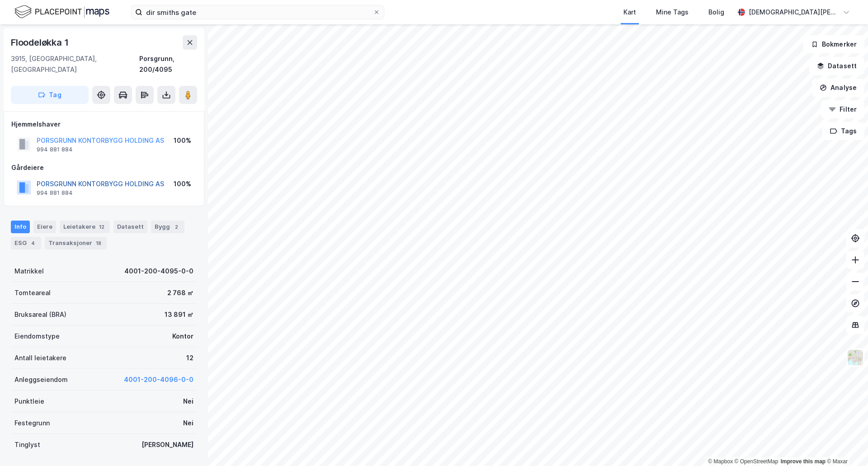  What do you see at coordinates (158, 271) in the screenshot?
I see `div: 4001-200-4095-0-0` at bounding box center [158, 271].